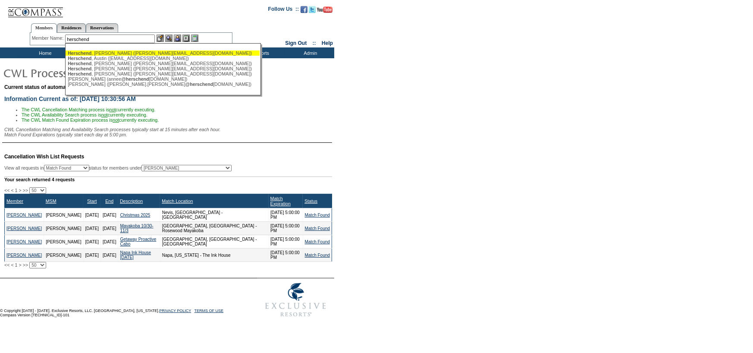 The width and height of the screenshot is (753, 353). Describe the element at coordinates (304, 11) in the screenshot. I see `a: Become our fan on Facebook` at that location.